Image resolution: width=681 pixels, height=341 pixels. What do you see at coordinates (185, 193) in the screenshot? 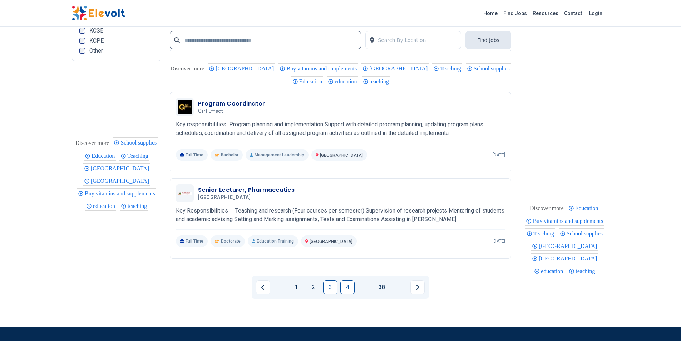
I see `img: Kabarak University` at bounding box center [185, 193].